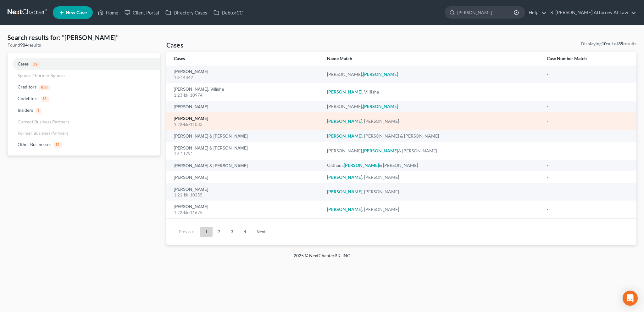 The image size is (644, 312). I want to click on div: 1:22-bk-11083, so click(245, 124).